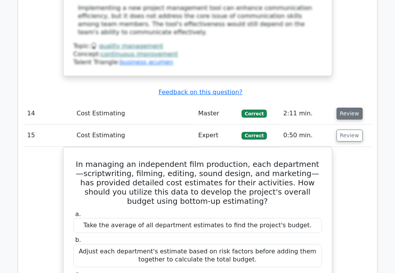  Describe the element at coordinates (146, 62) in the screenshot. I see `a: business acumen` at that location.